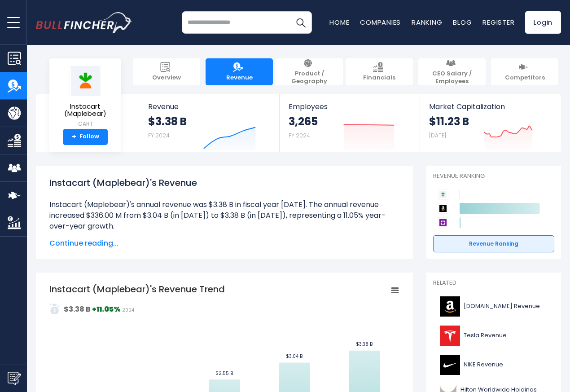  Describe the element at coordinates (450, 336) in the screenshot. I see `img: TSLA logo` at that location.